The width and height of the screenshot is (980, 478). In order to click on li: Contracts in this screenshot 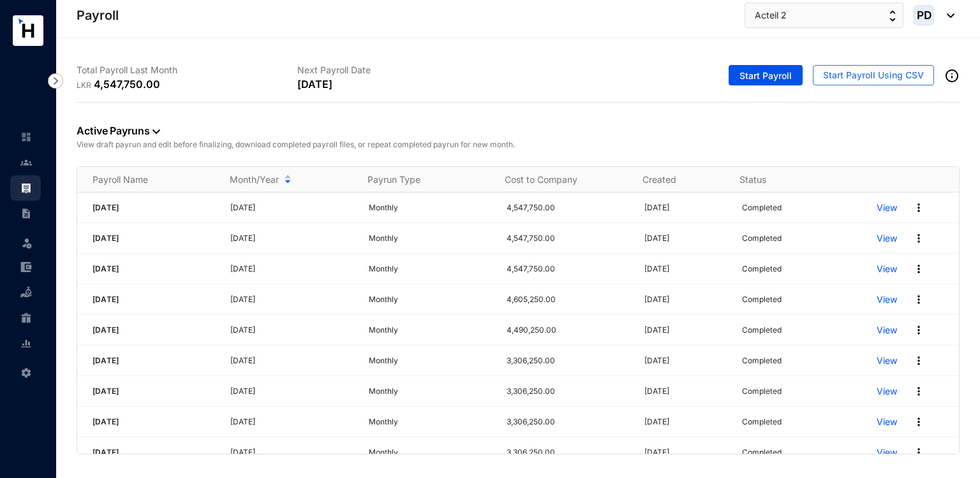, I will do `click(26, 213)`.